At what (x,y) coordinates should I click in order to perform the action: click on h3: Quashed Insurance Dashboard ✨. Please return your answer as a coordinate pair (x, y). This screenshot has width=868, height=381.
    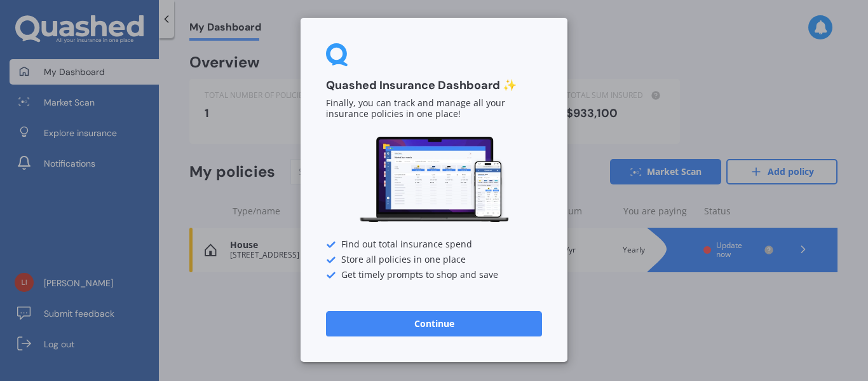
    Looking at the image, I should click on (434, 85).